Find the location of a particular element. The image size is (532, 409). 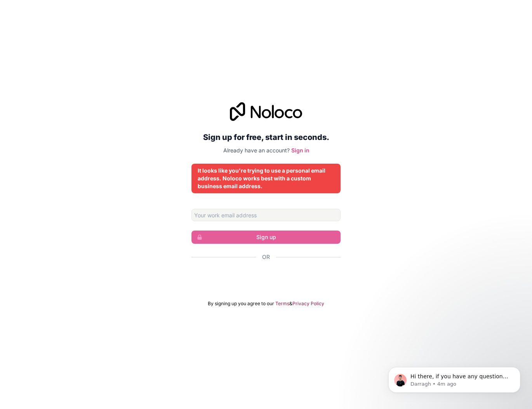

img: Profile image for Darragh is located at coordinates (24, 29).